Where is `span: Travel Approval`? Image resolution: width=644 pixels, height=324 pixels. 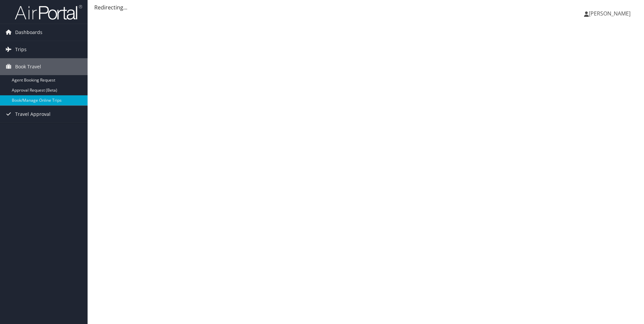 span: Travel Approval is located at coordinates (33, 114).